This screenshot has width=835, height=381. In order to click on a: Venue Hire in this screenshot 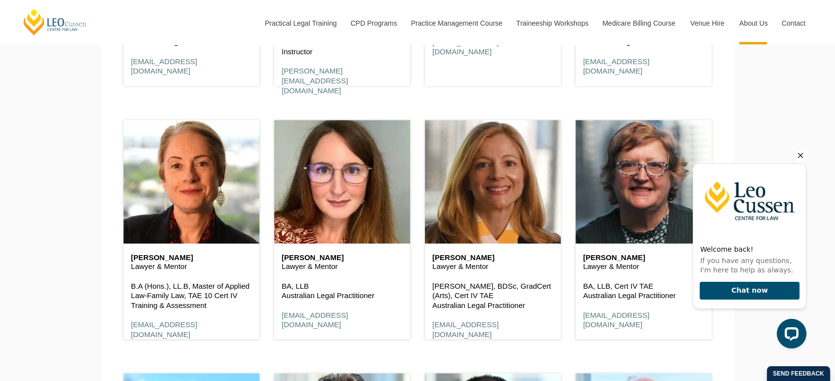, I will do `click(707, 23)`.